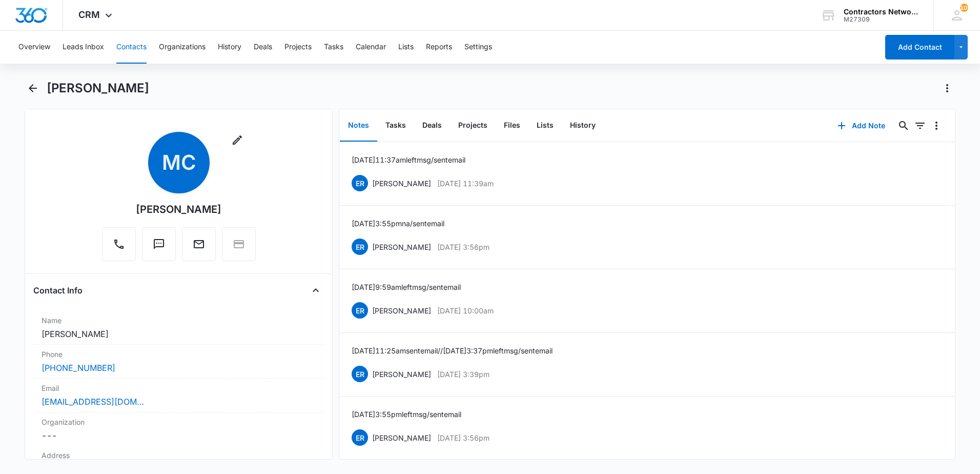 The image size is (980, 474). What do you see at coordinates (182, 47) in the screenshot?
I see `button: Organizations` at bounding box center [182, 47].